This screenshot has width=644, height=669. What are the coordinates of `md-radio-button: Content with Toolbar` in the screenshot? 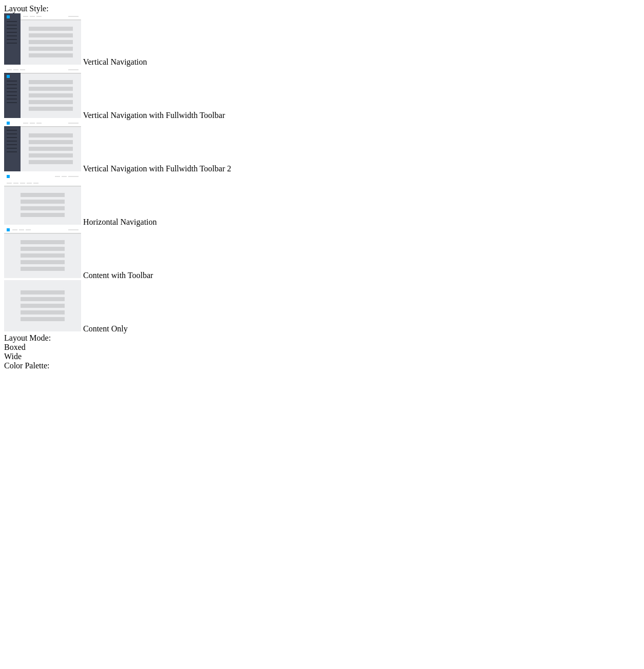 It's located at (322, 253).